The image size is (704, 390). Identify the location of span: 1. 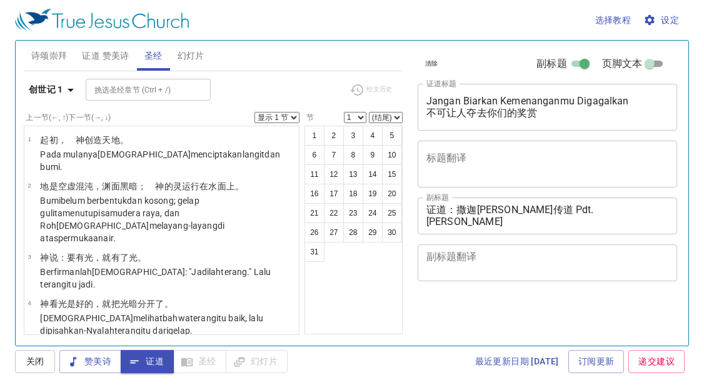
(29, 139).